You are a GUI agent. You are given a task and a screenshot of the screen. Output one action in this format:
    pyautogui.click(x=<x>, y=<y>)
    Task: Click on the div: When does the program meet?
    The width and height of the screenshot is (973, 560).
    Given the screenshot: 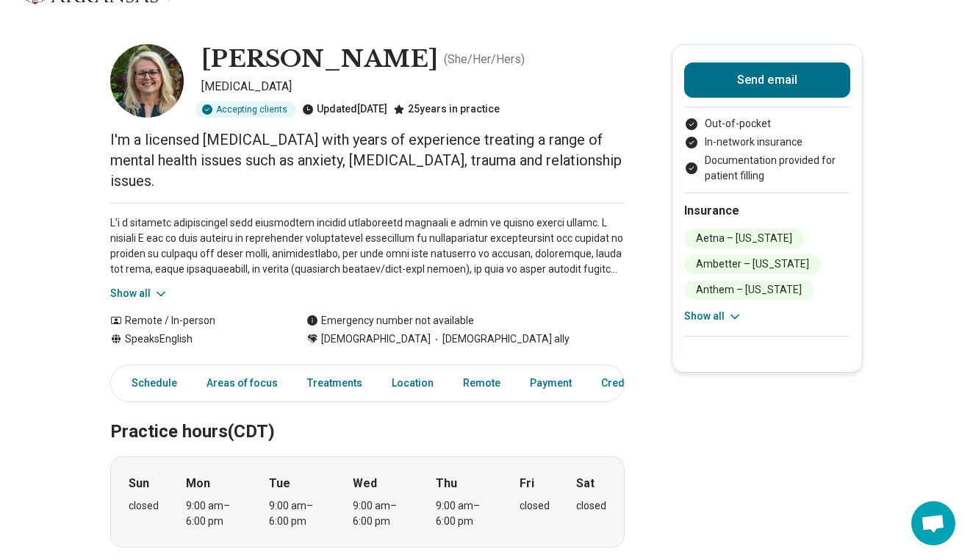 What is the action you would take?
    pyautogui.click(x=367, y=502)
    